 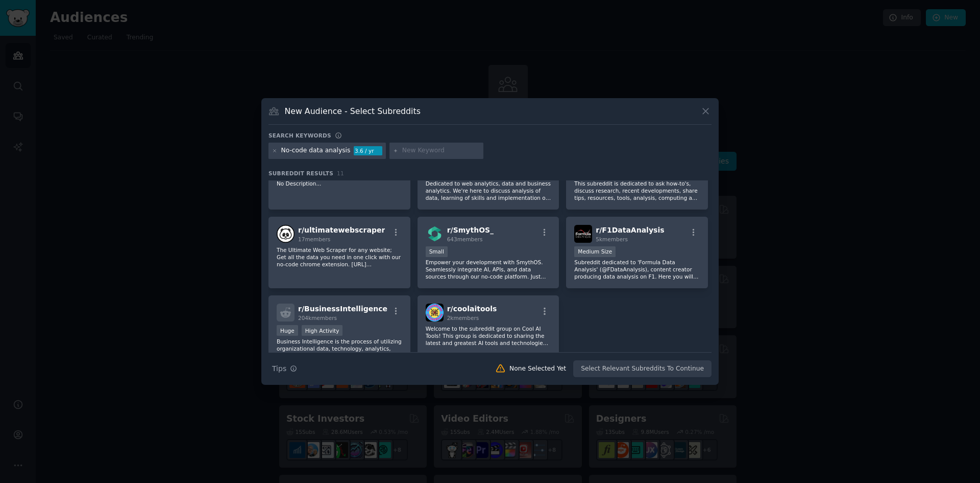 What do you see at coordinates (595, 251) in the screenshot?
I see `div: Medium Size` at bounding box center [595, 251].